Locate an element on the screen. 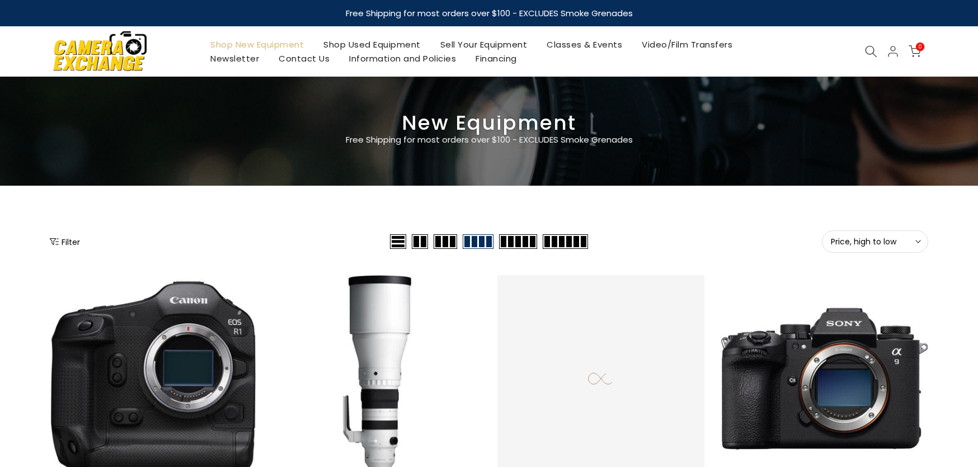  a: Shop Used Equipment is located at coordinates (372, 44).